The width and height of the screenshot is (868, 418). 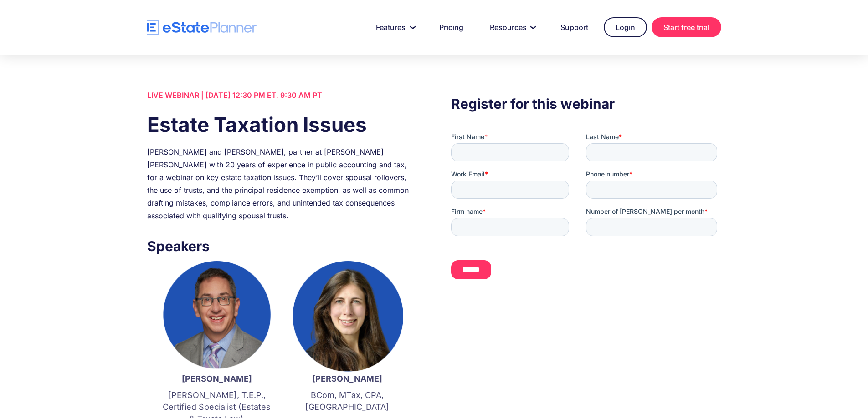 What do you see at coordinates (574, 28) in the screenshot?
I see `a: Support` at bounding box center [574, 28].